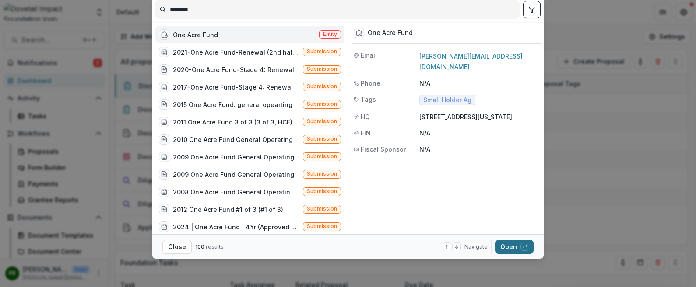  What do you see at coordinates (370, 83) in the screenshot?
I see `span: Phone` at bounding box center [370, 83].